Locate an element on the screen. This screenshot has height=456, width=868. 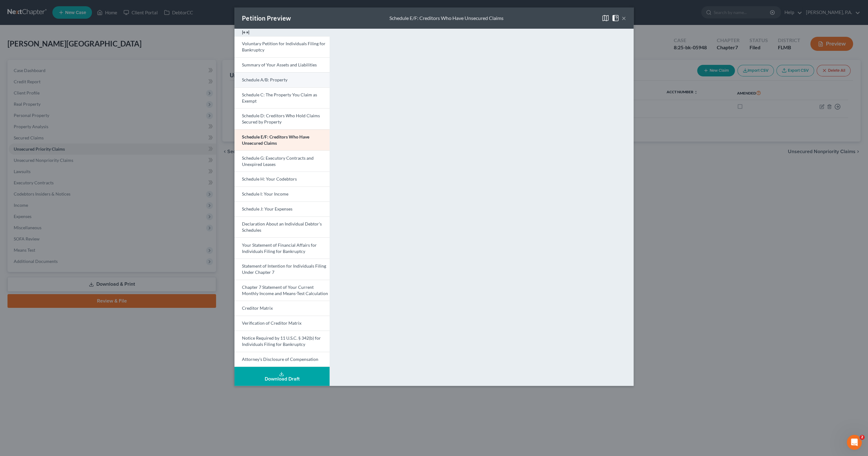
span: Schedule C: The Property You Claim as Exempt is located at coordinates (279, 97).